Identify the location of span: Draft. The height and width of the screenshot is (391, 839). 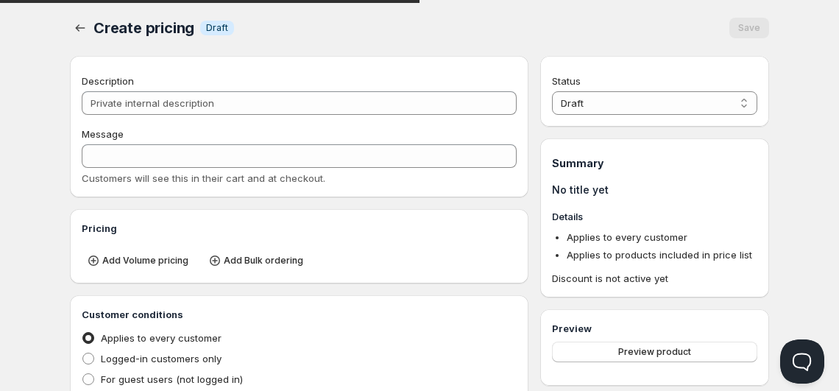
(217, 28).